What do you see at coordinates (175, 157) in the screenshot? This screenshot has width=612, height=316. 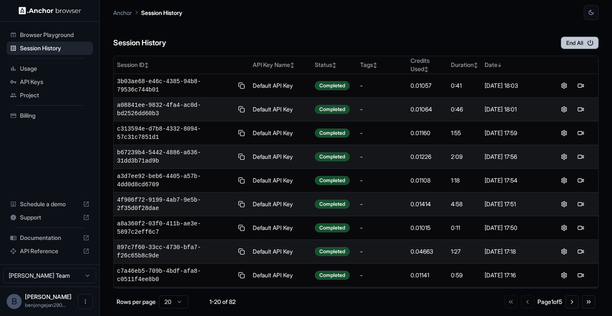 I see `span: b67239b4-5442-4886-a636-31dd3b71ad9b` at bounding box center [175, 157].